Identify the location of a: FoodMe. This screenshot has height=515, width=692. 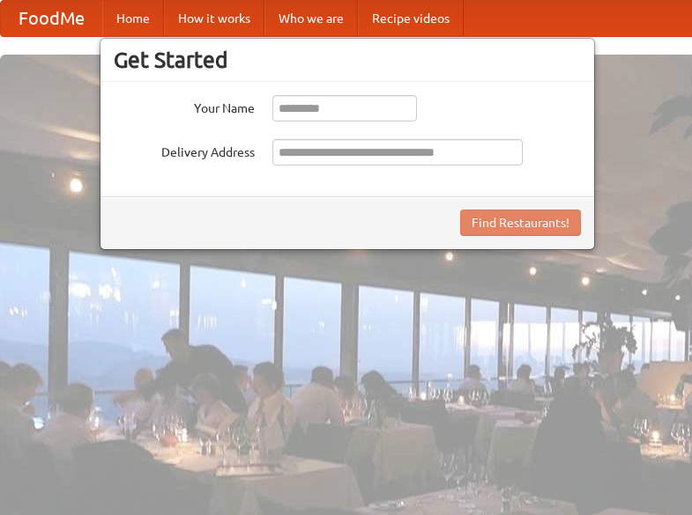
(51, 19).